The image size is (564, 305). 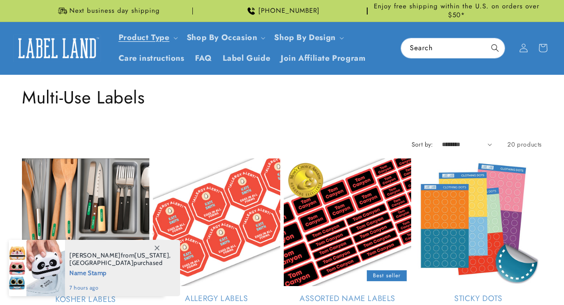 What do you see at coordinates (247, 58) in the screenshot?
I see `a: Label Guide` at bounding box center [247, 58].